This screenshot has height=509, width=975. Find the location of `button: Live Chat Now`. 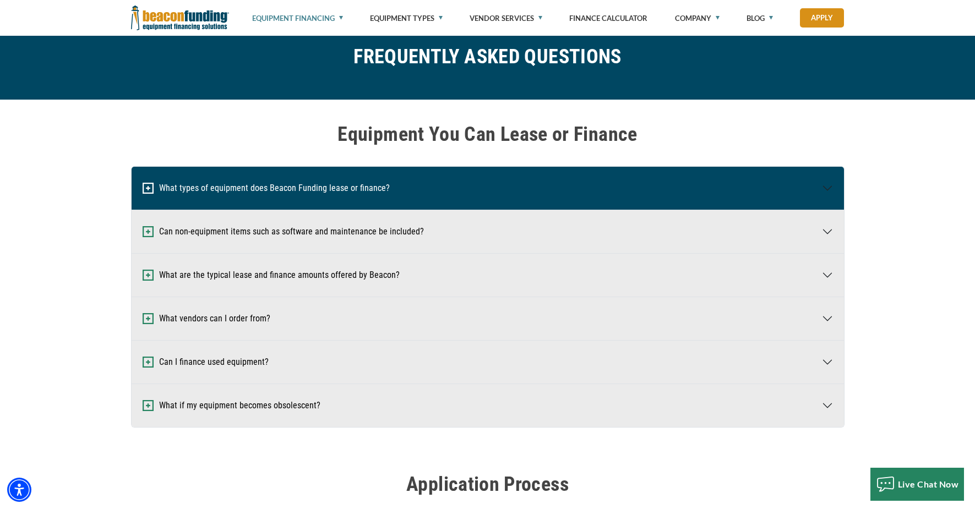

button: Live Chat Now is located at coordinates (917, 484).